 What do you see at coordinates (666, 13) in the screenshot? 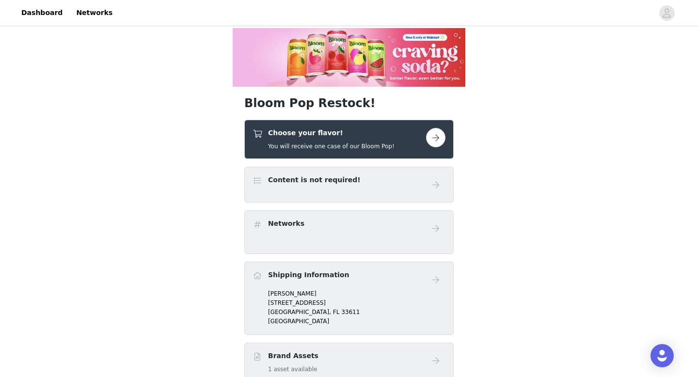
I see `div: avatar` at bounding box center [666, 13].